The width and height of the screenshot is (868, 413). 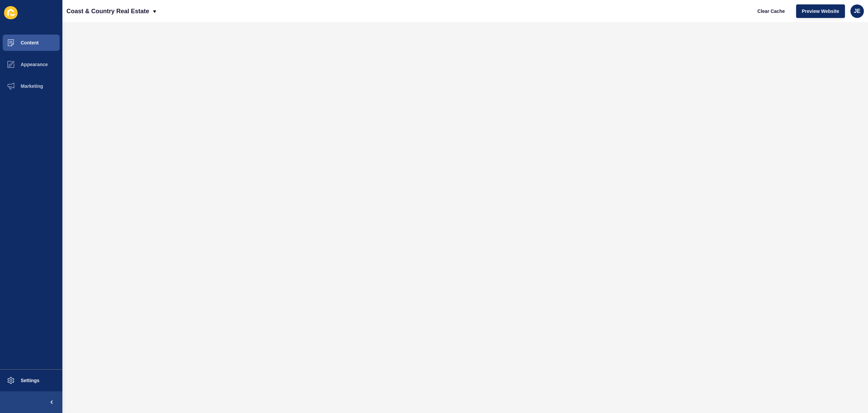 What do you see at coordinates (857, 11) in the screenshot?
I see `span: JE` at bounding box center [857, 11].